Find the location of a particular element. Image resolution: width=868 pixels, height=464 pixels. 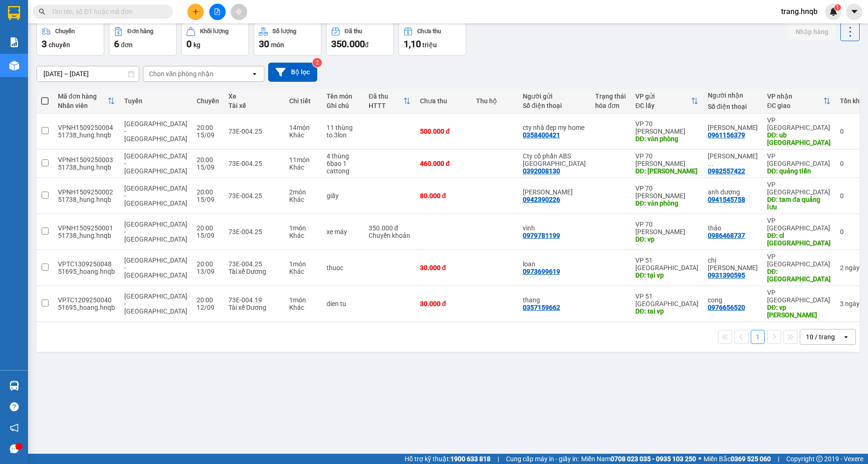

div: 0976656520 is located at coordinates (726, 307).